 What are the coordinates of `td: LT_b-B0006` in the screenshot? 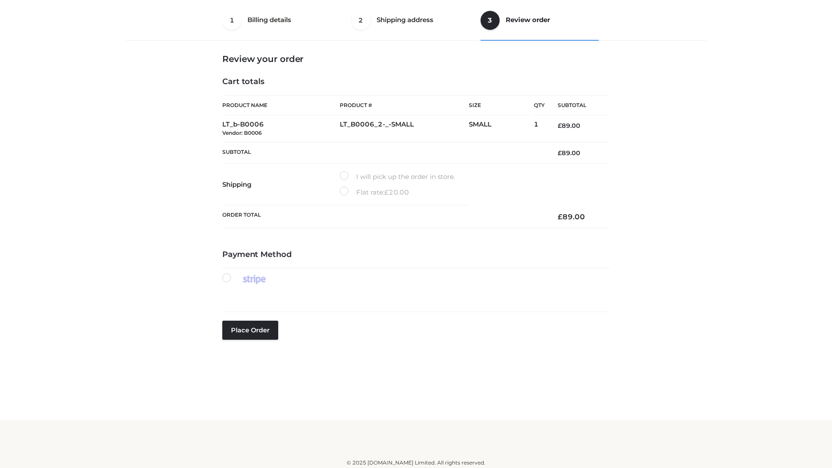 It's located at (281, 129).